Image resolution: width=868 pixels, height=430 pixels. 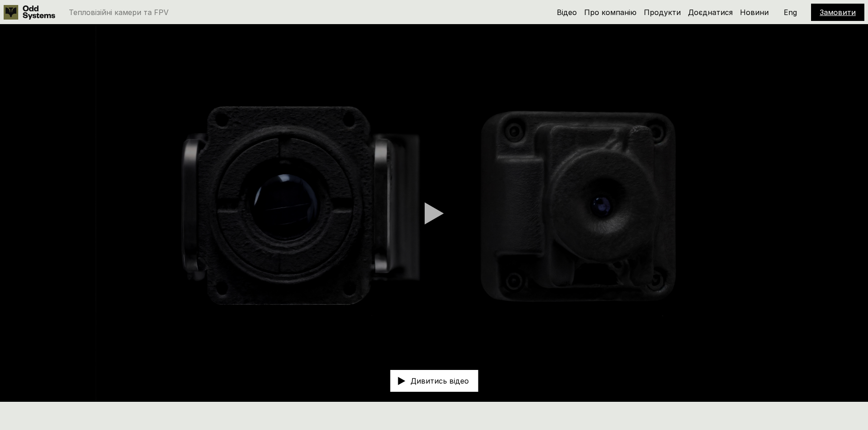 What do you see at coordinates (754, 12) in the screenshot?
I see `a: Новини` at bounding box center [754, 12].